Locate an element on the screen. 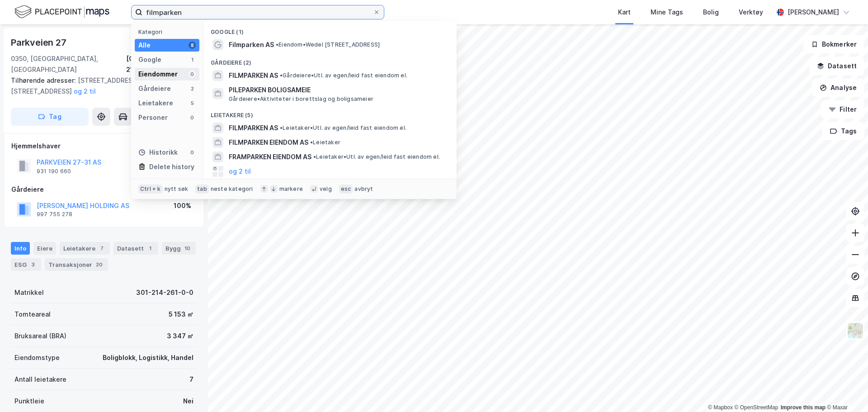  div: Delete history is located at coordinates (172, 167).